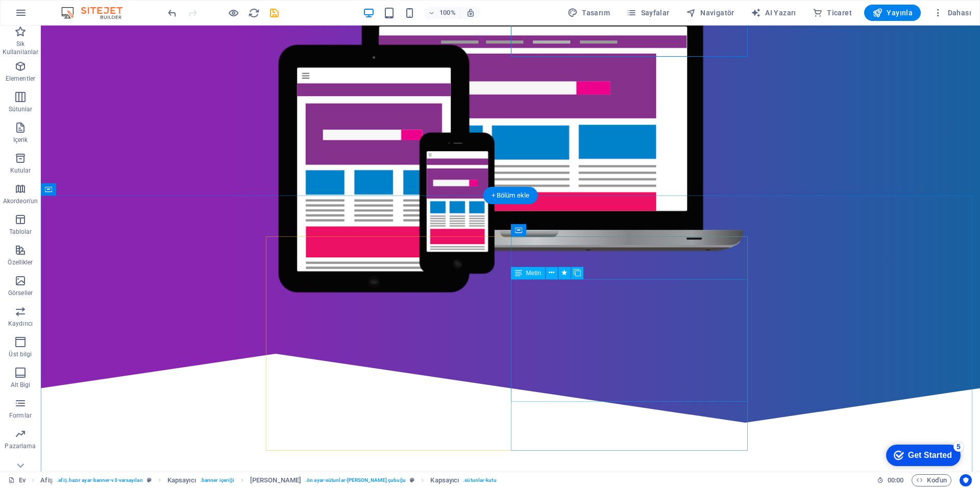 The image size is (980, 488). I want to click on button: Kod'un, so click(932, 480).